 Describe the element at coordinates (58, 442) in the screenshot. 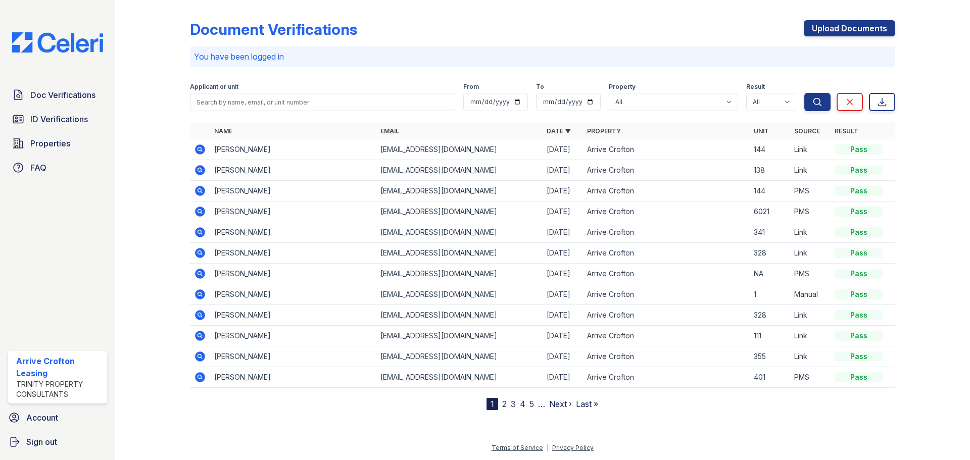

I see `button: Sign out` at that location.